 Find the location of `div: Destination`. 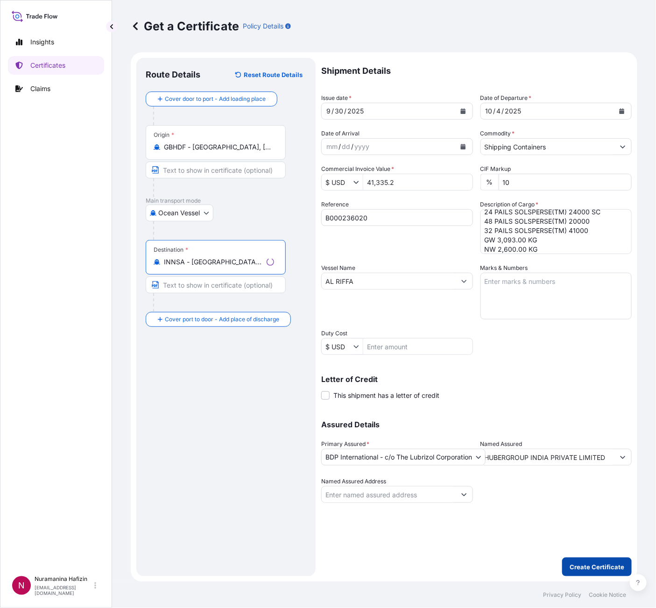

div: Destination is located at coordinates (171, 250).